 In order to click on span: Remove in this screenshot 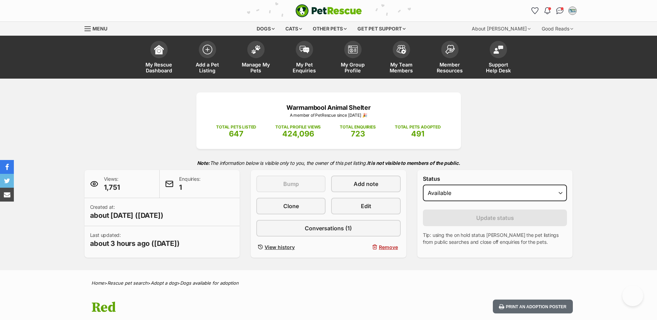, I will do `click(388, 247)`.